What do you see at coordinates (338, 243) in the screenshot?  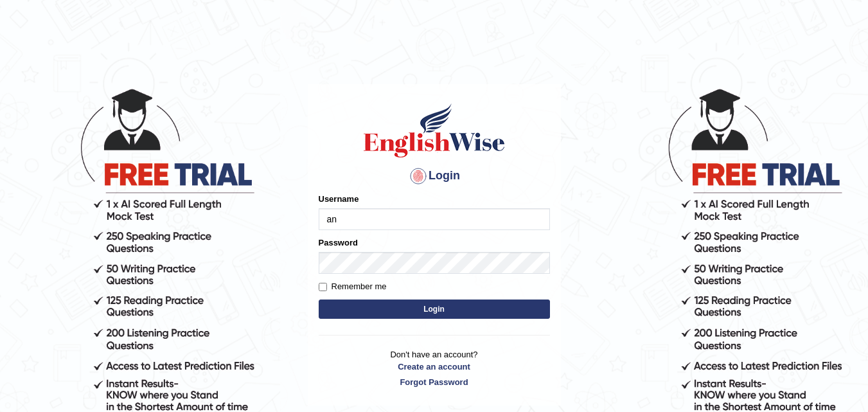 I see `label: Password` at bounding box center [338, 243].